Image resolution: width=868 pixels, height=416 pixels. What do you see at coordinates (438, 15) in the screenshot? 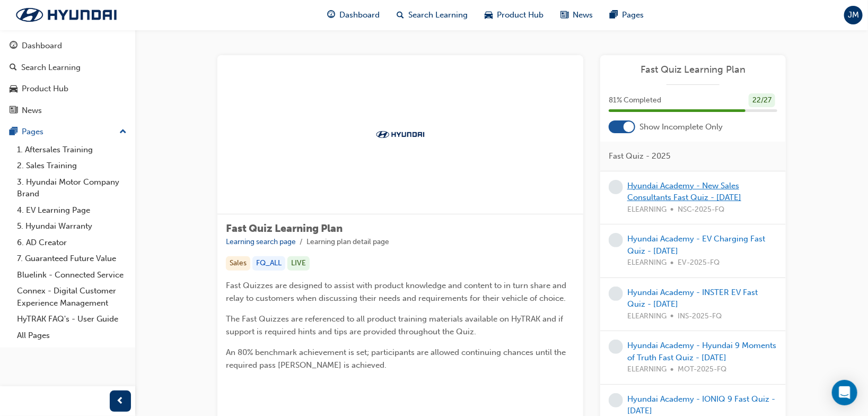
I see `span: Search Learning` at bounding box center [438, 15].